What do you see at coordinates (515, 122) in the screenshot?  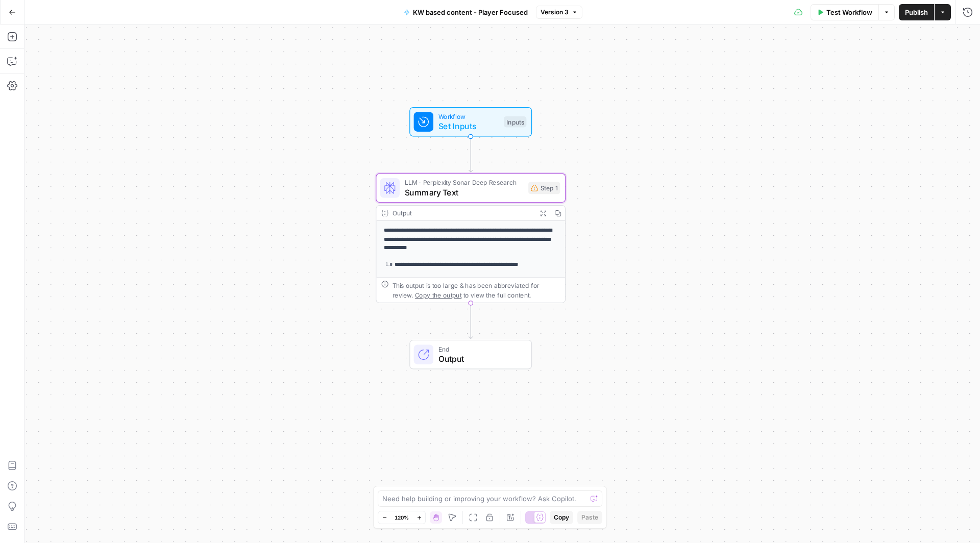 I see `div: Inputs` at bounding box center [515, 122].